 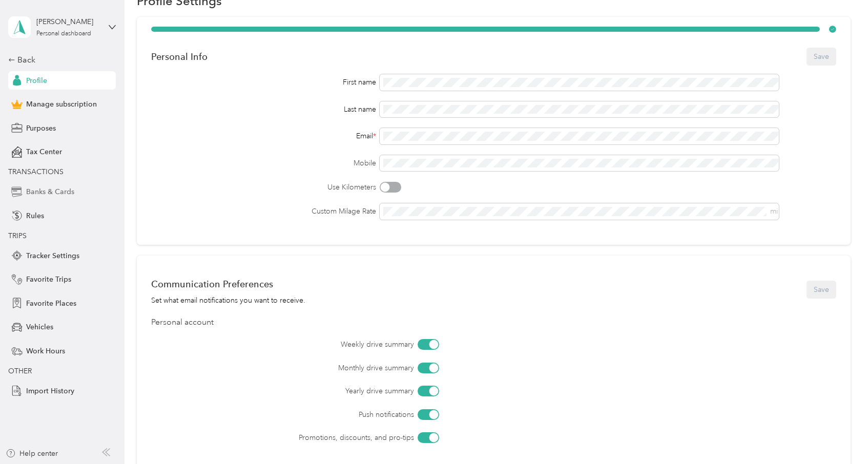 What do you see at coordinates (18, 236) in the screenshot?
I see `span: TRIPS` at bounding box center [18, 236].